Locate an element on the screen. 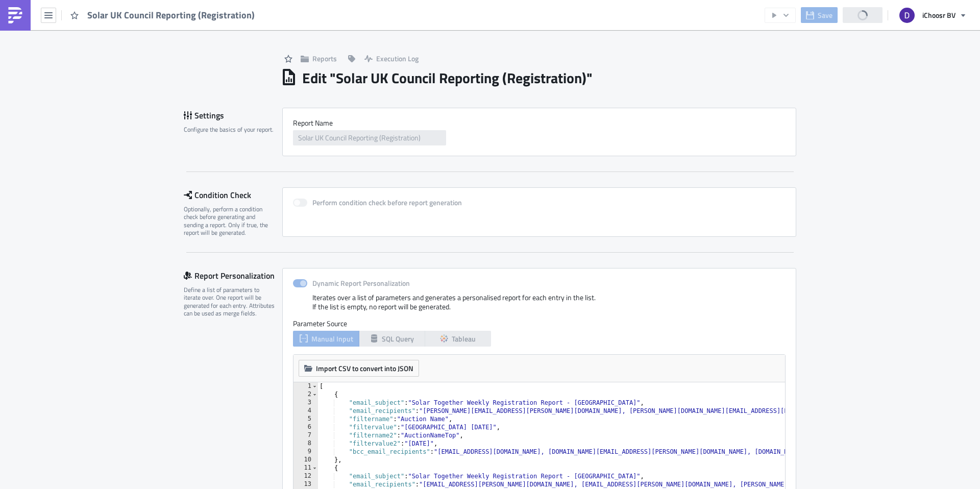  span: Execution Log is located at coordinates (397, 58).